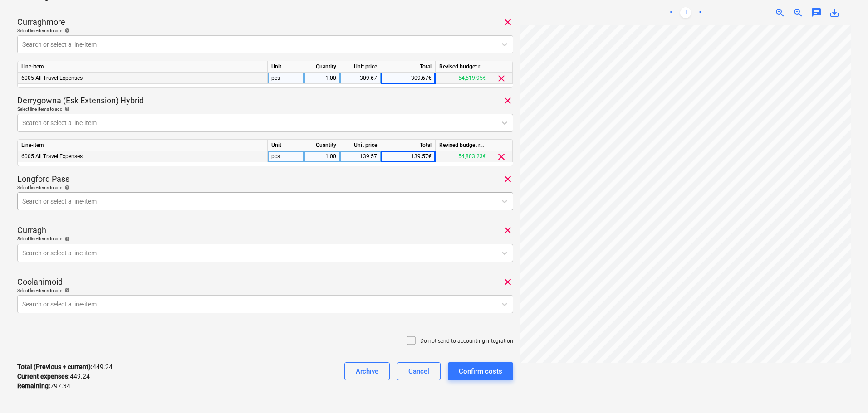 This screenshot has width=868, height=413. I want to click on strong: Total (Previous + current) :, so click(55, 367).